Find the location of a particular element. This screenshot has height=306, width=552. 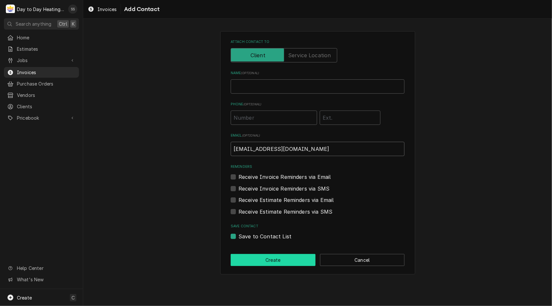

span: Jobs is located at coordinates (41, 60).